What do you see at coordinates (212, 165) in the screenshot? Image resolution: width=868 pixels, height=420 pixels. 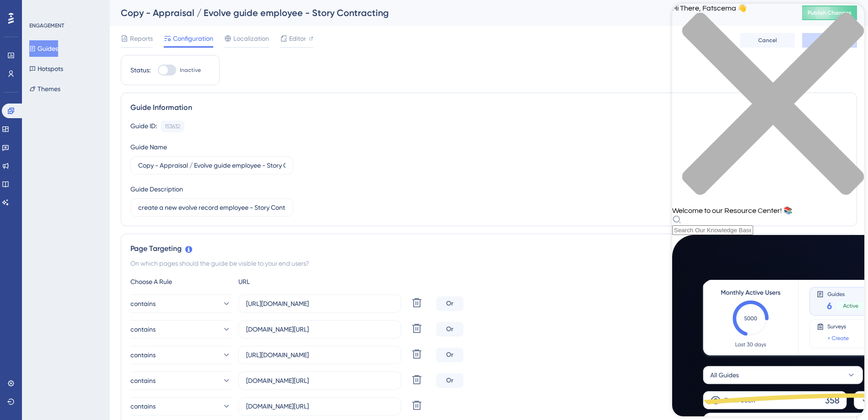 I see `input: Type your Guide’s Name here` at bounding box center [212, 165].